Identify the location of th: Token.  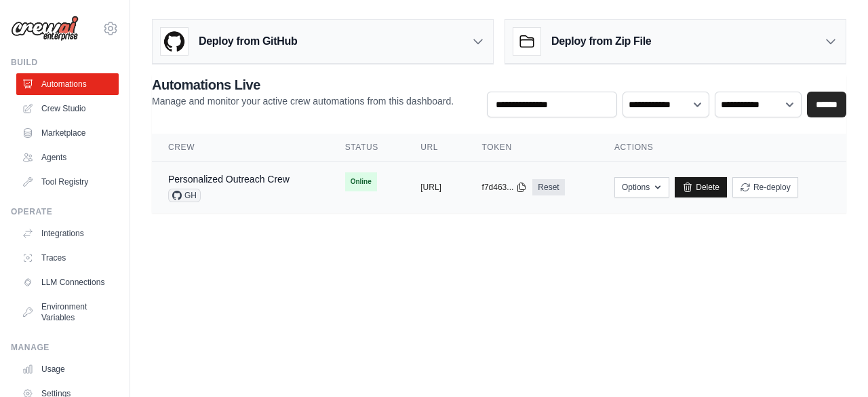
(532, 147).